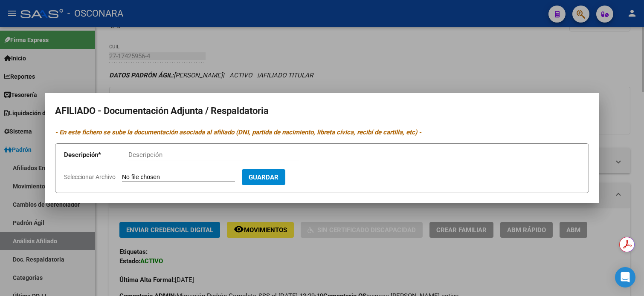  Describe the element at coordinates (625, 278) in the screenshot. I see `div: Open Intercom Messenger` at that location.